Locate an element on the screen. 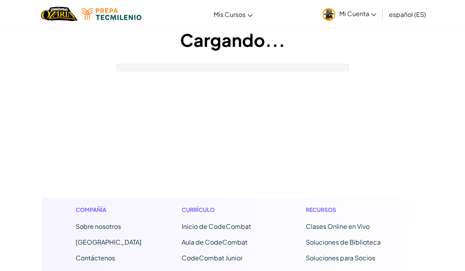  a: Mis Cursos is located at coordinates (233, 14).